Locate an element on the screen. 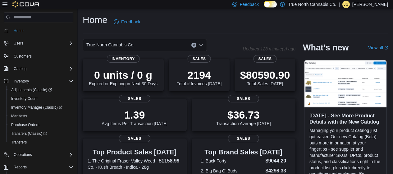 This screenshot has width=393, height=174. p: 0 units / 0 g is located at coordinates (123, 75).